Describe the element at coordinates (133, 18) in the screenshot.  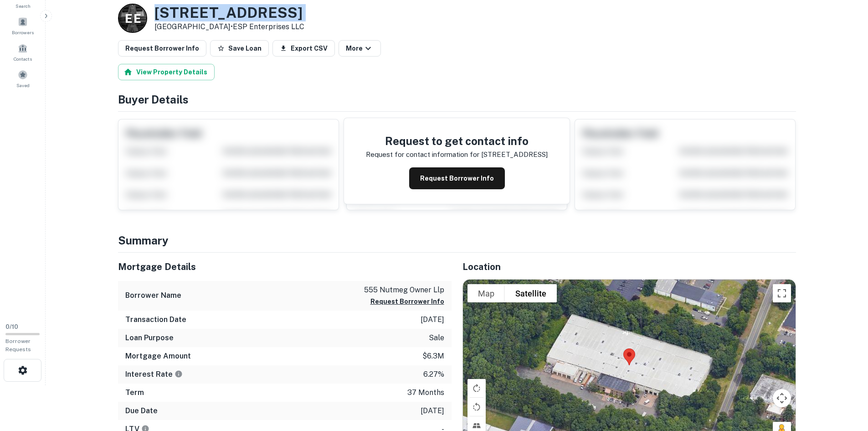
I see `p: E E` at that location.